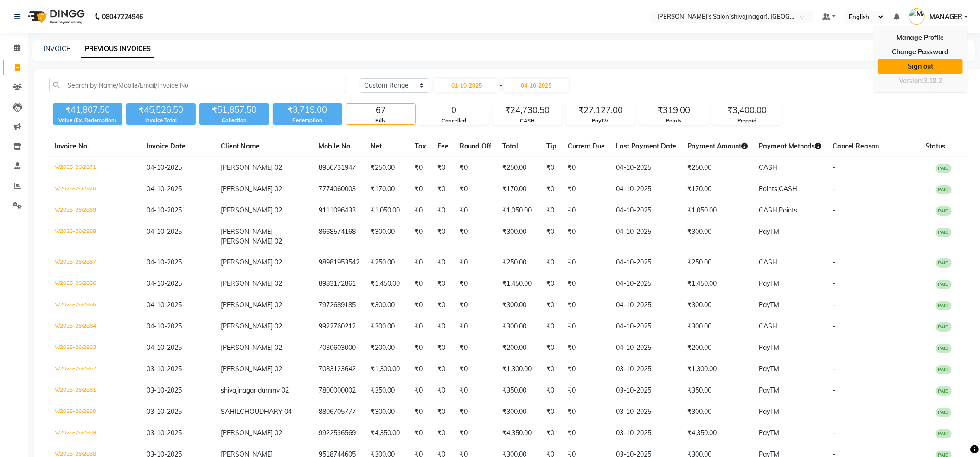  What do you see at coordinates (339, 263) in the screenshot?
I see `td: 98981953542` at bounding box center [339, 263].